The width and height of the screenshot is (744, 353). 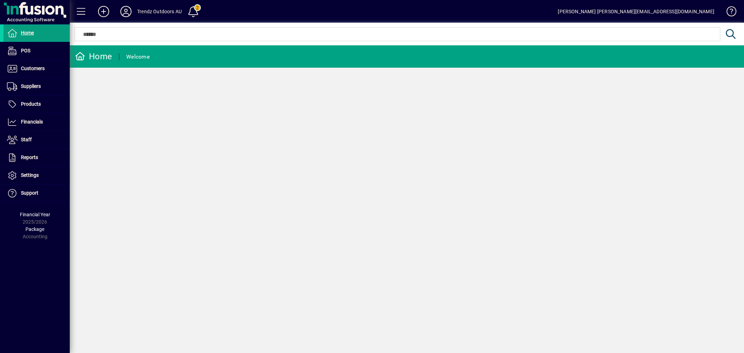 I want to click on a: Support, so click(x=37, y=193).